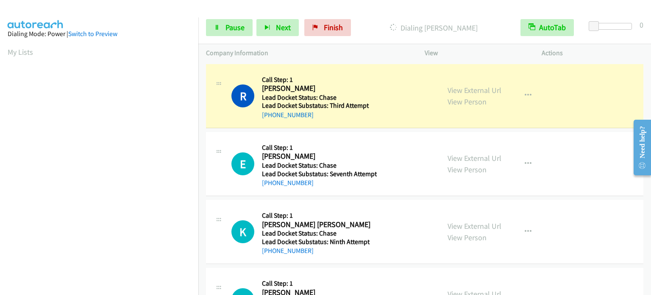 The width and height of the screenshot is (651, 295). What do you see at coordinates (20, 52) in the screenshot?
I see `a: My Lists` at bounding box center [20, 52].